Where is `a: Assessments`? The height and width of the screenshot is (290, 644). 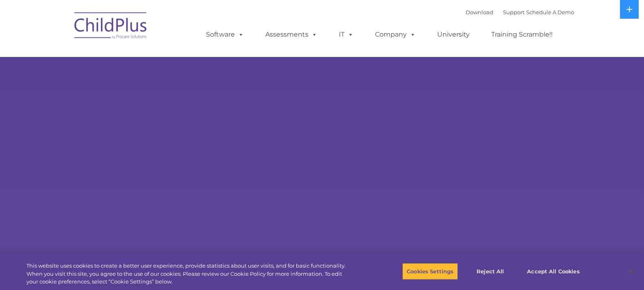 a: Assessments is located at coordinates (291, 35).